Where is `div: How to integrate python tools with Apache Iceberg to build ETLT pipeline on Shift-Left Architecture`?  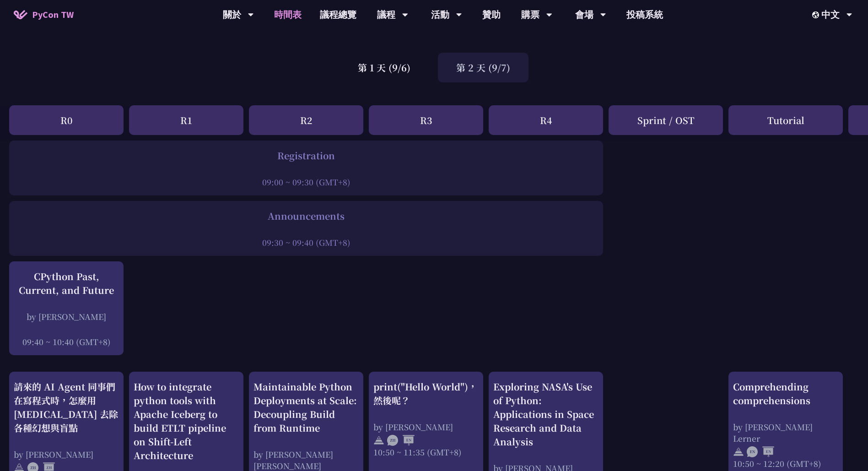
div: How to integrate python tools with Apache Iceberg to build ETLT pipeline on Shift-Left Architecture is located at coordinates (186, 421).